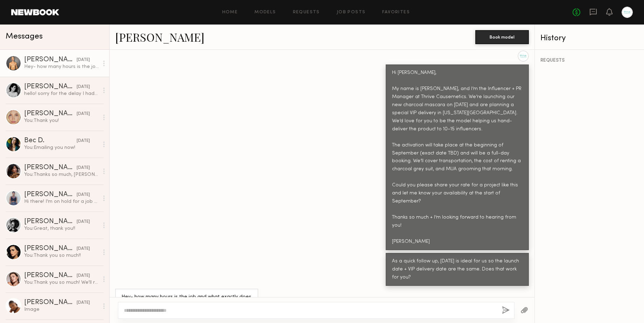 The image size is (644, 323). Describe the element at coordinates (50, 141) in the screenshot. I see `div: Bec D.` at that location.